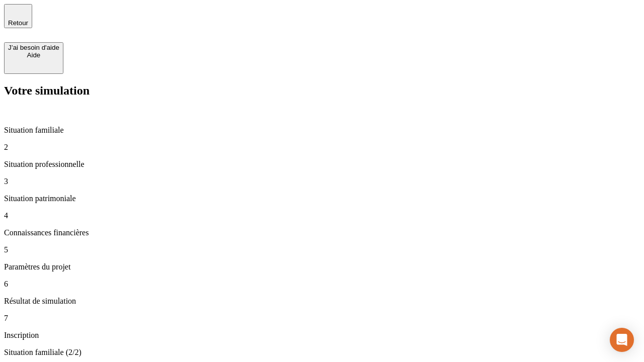  What do you see at coordinates (322, 352) in the screenshot?
I see `p: Situation familiale (2/2)` at bounding box center [322, 352].